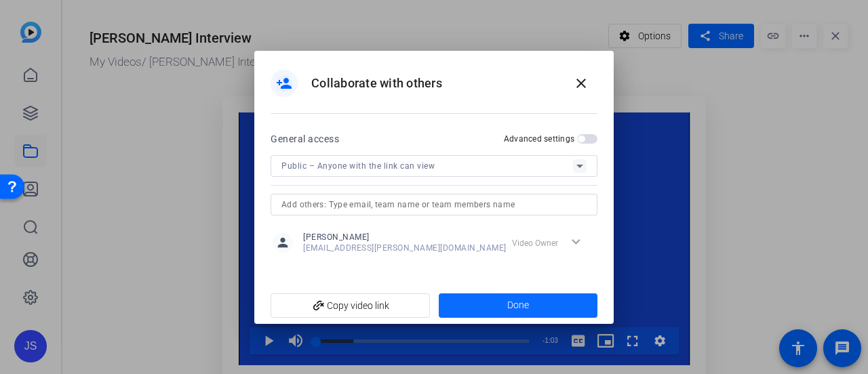 The image size is (868, 374). What do you see at coordinates (539, 139) in the screenshot?
I see `h2: Advanced settings` at bounding box center [539, 139].